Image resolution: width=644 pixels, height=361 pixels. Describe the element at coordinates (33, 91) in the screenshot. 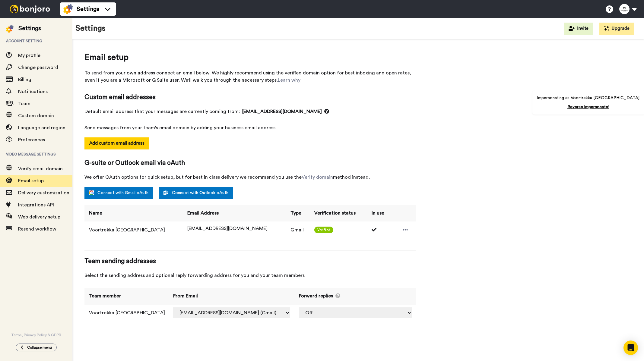

I see `span: Notifications` at that location.